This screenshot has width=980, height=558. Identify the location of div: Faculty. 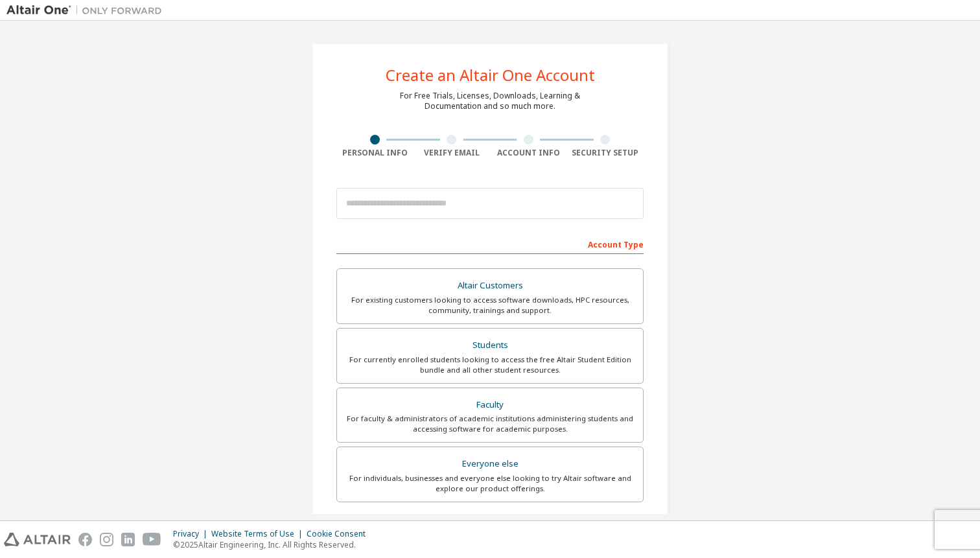
(490, 405).